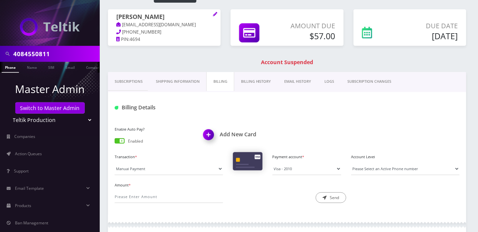 The image size is (478, 232). Describe the element at coordinates (256, 81) in the screenshot. I see `a: Billing History` at that location.